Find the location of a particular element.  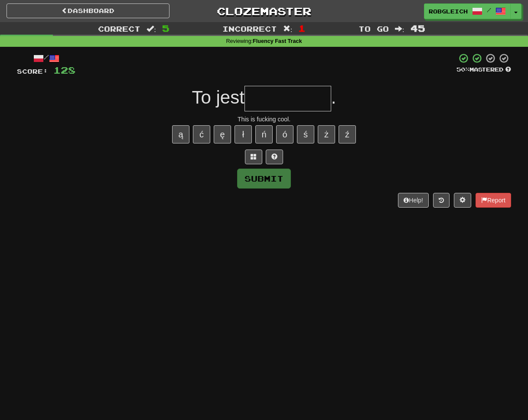

strong: Fluency Fast Track is located at coordinates (277, 41).